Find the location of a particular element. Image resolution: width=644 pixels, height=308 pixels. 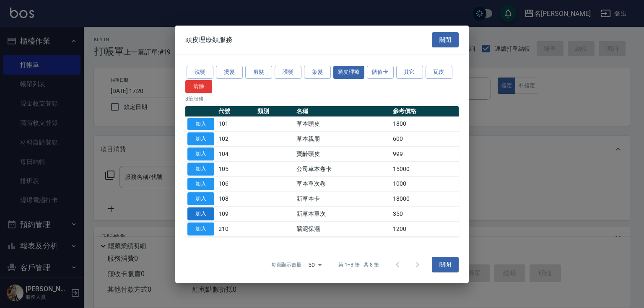

td: 102 is located at coordinates (236, 139).